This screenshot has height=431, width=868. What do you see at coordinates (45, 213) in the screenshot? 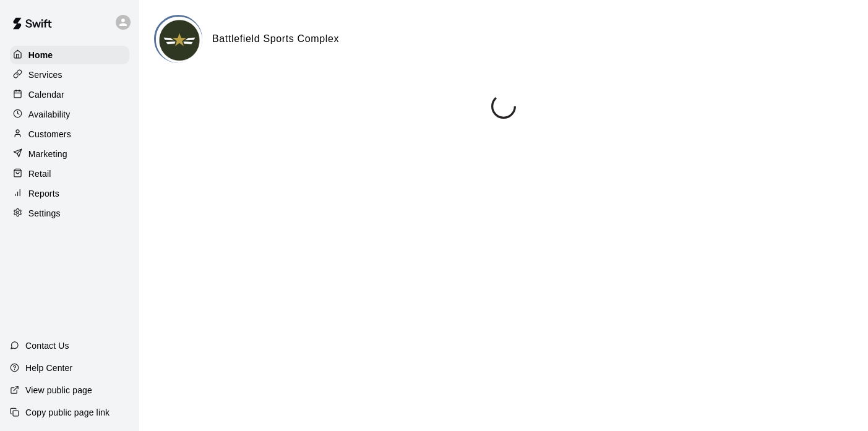
I see `p: Settings` at bounding box center [45, 213].